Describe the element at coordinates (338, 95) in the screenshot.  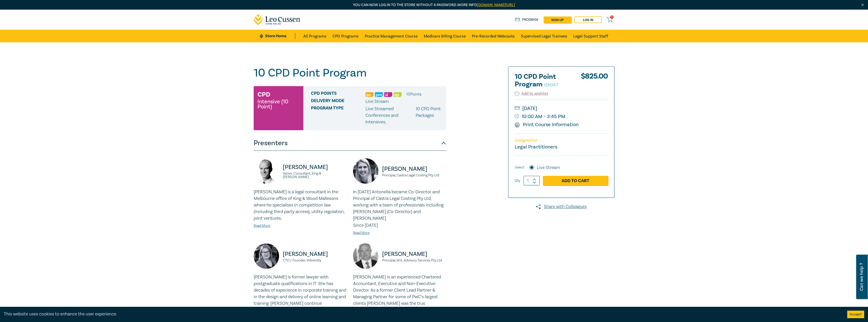
I see `span: CPD Points` at that location.